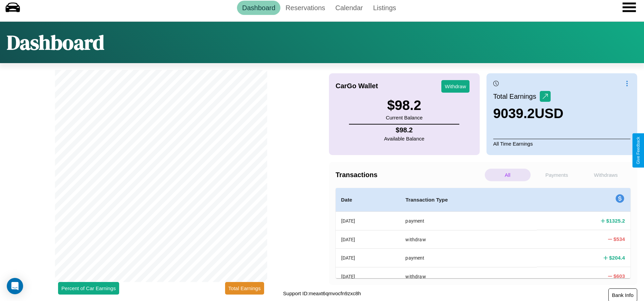 Image resolution: width=644 pixels, height=301 pixels. I want to click on button: Total Earnings, so click(244, 288).